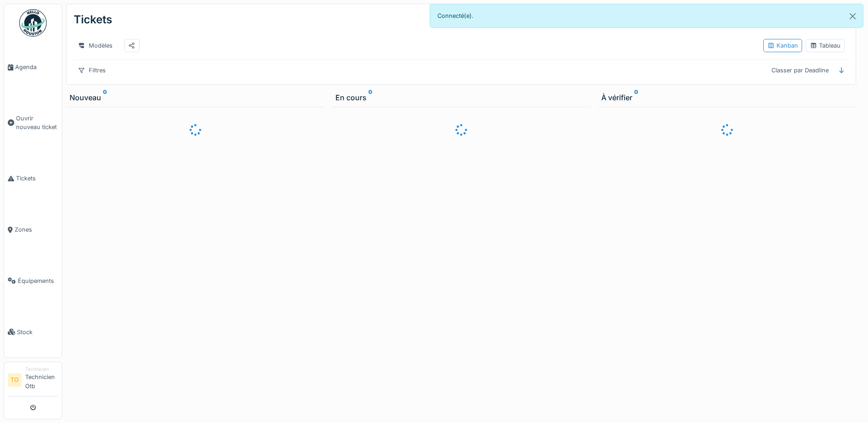  I want to click on a: TO TechnicienTechnicien Otb, so click(33, 381).